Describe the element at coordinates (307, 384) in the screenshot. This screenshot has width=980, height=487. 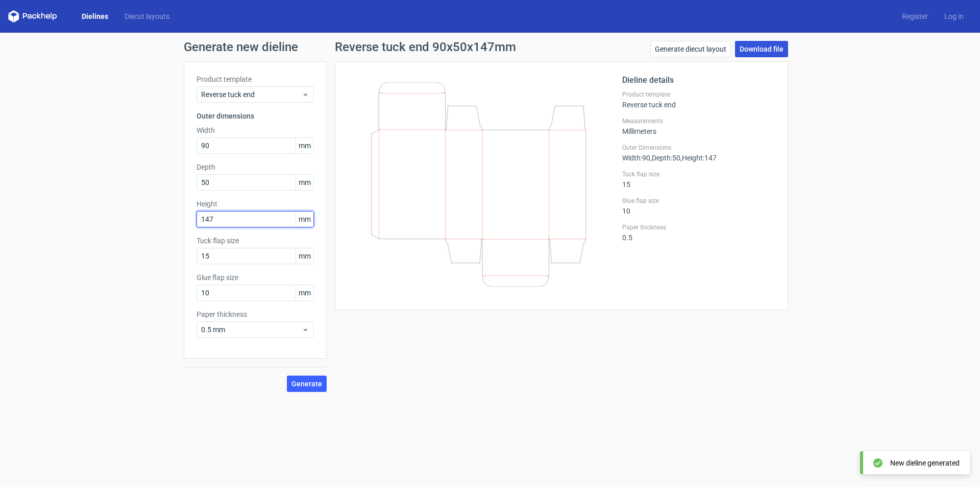
I see `button: Generate` at that location.